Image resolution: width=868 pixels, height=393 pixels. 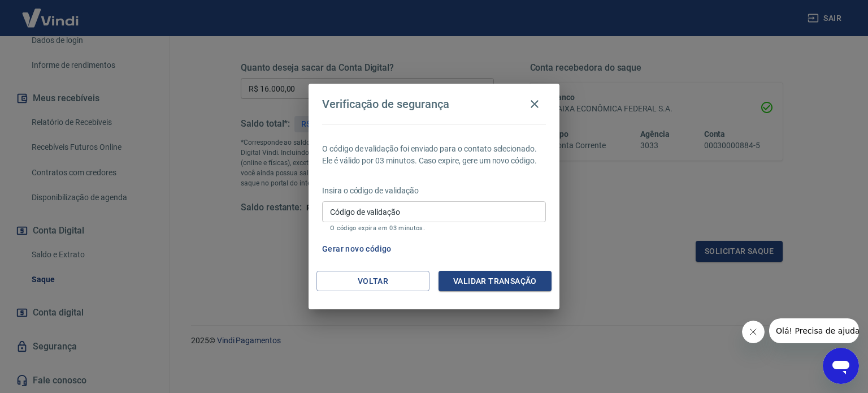 I want to click on button: Gerar novo código, so click(x=356, y=249).